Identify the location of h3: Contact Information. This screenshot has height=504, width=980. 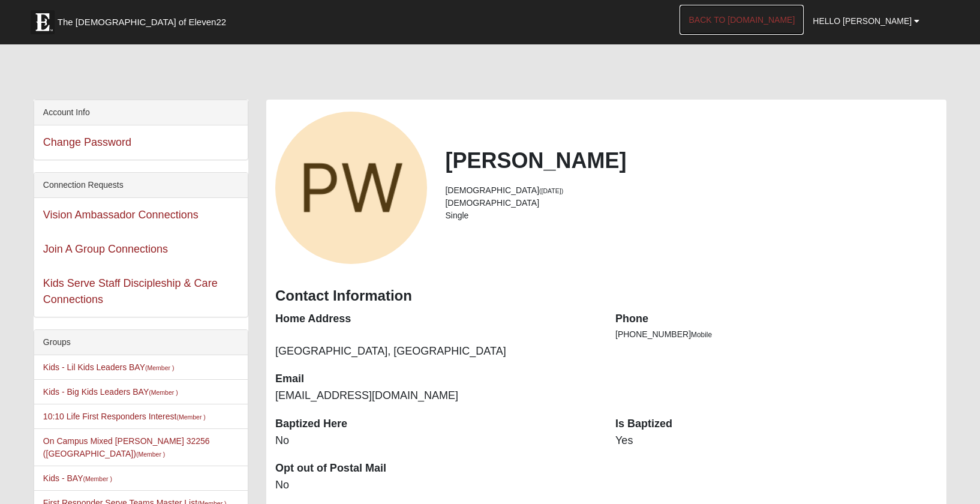
(607, 296).